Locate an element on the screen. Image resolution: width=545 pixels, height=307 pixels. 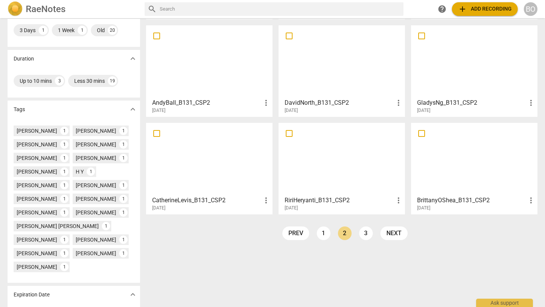
a: LogoRaeNotes is located at coordinates (73, 9).